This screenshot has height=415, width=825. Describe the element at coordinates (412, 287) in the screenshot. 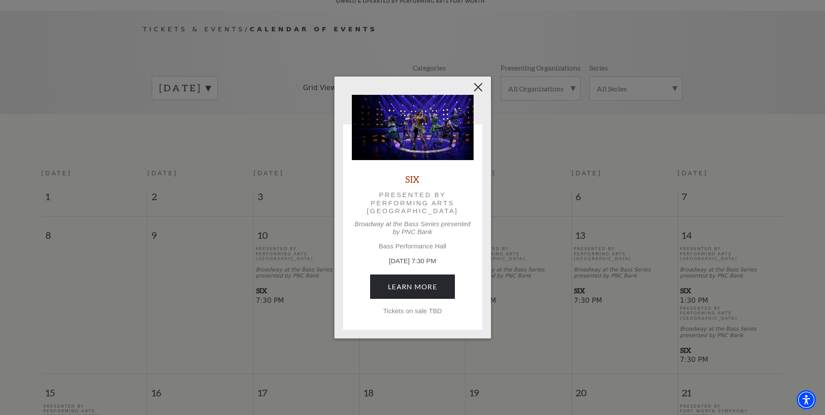

I see `a: February 13, 7:30 PM Learn More Tickets on sale TBD` at that location.